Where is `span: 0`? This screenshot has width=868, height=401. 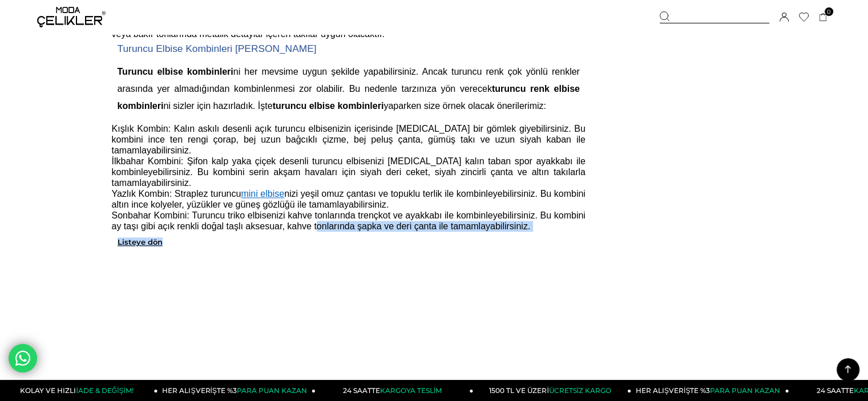
span: 0 is located at coordinates (828, 11).